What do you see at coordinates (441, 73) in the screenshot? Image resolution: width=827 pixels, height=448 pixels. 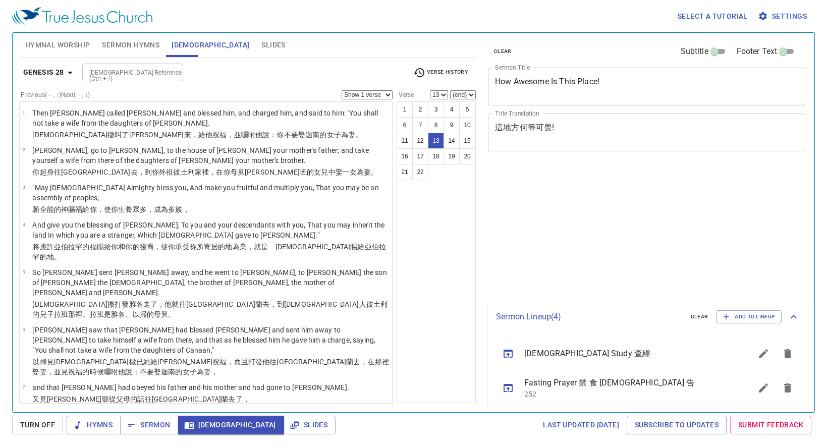 I see `span: Verse History` at bounding box center [441, 73].